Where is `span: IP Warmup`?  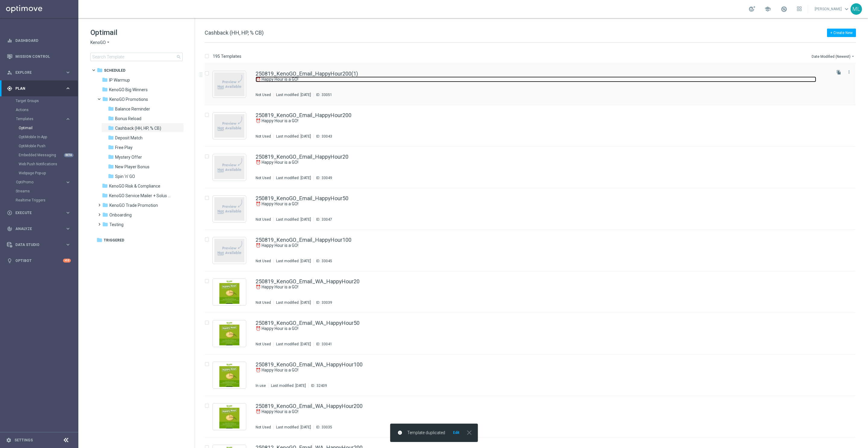 span: IP Warmup is located at coordinates (119, 80).